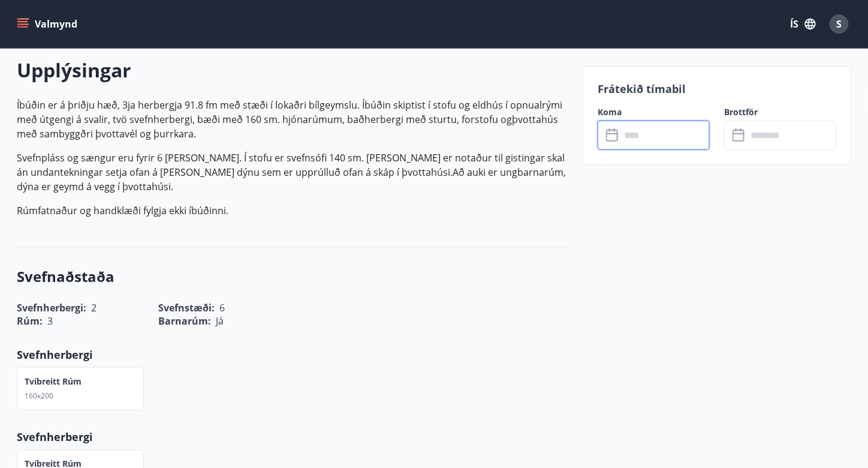  Describe the element at coordinates (654, 112) in the screenshot. I see `label: Koma` at that location.